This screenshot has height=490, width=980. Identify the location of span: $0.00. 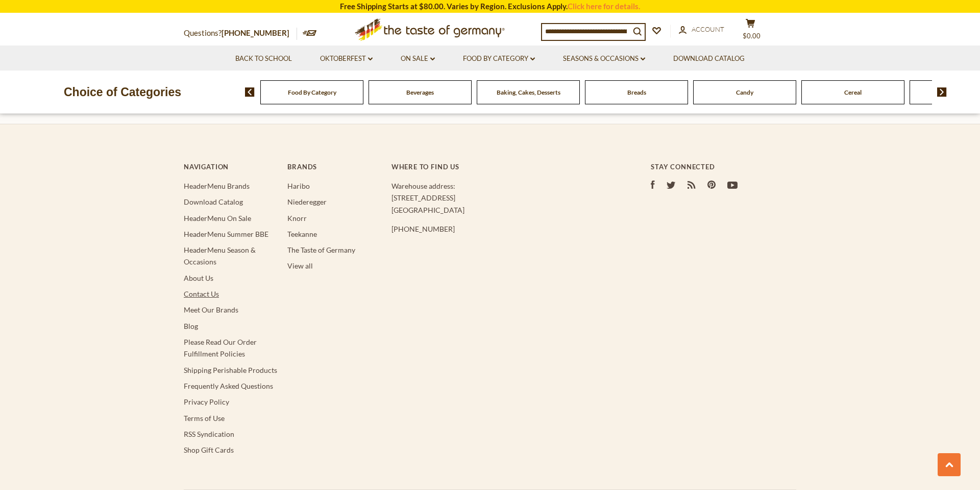
(751, 36).